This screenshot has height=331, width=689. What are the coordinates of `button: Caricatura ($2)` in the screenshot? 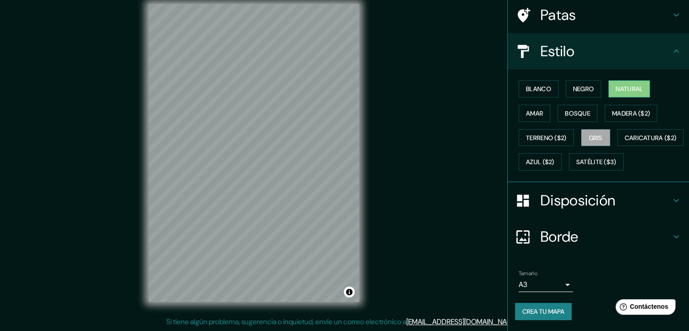 It's located at (650, 138).